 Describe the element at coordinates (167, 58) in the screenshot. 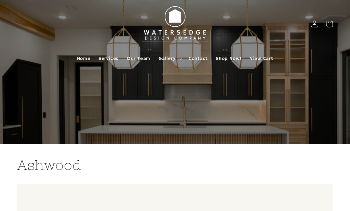

I see `span: Gallery` at that location.